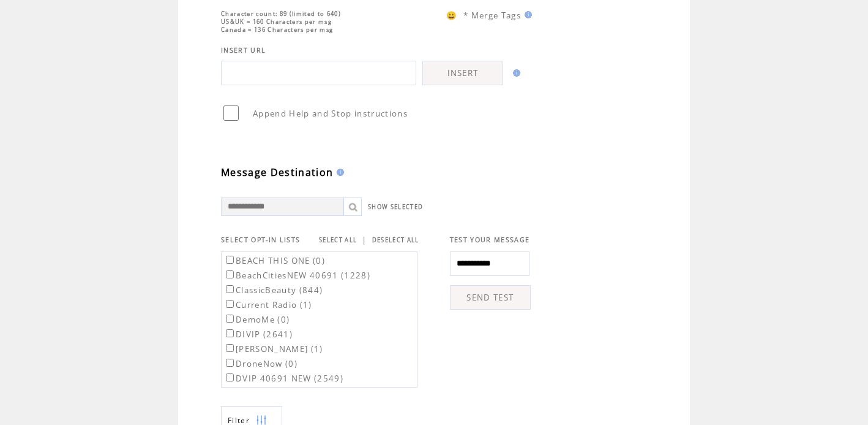  What do you see at coordinates (395, 206) in the screenshot?
I see `a: SHOW SELECTED` at bounding box center [395, 206].